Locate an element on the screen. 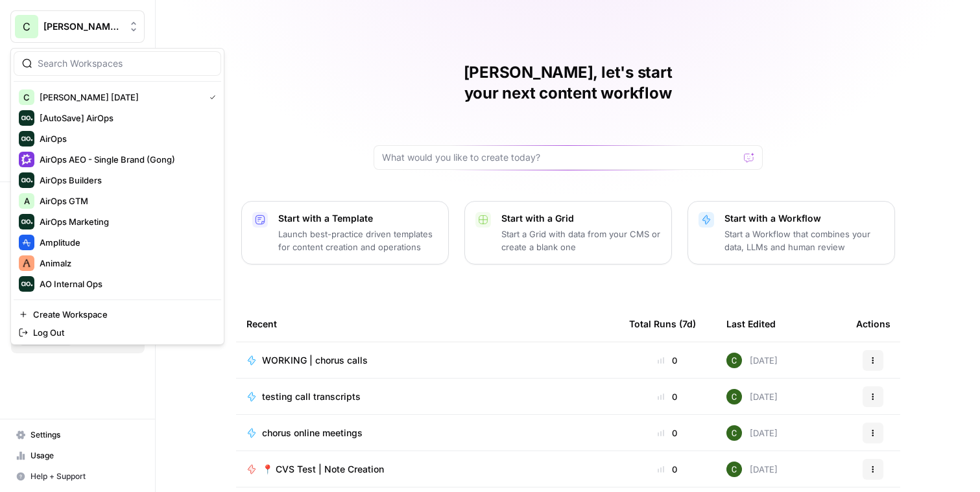 The width and height of the screenshot is (980, 492). span: WORKING | chorus calls is located at coordinates (315, 360).